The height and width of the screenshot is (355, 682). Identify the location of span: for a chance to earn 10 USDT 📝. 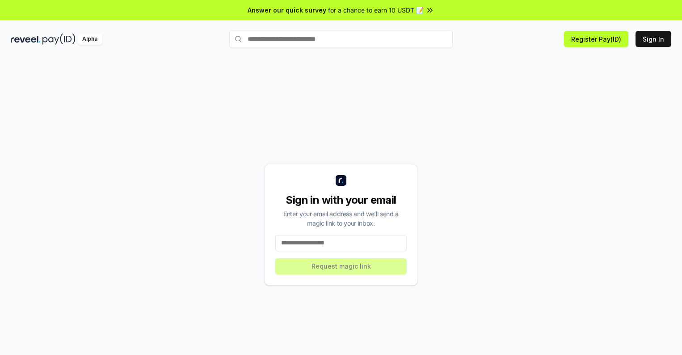
(376, 10).